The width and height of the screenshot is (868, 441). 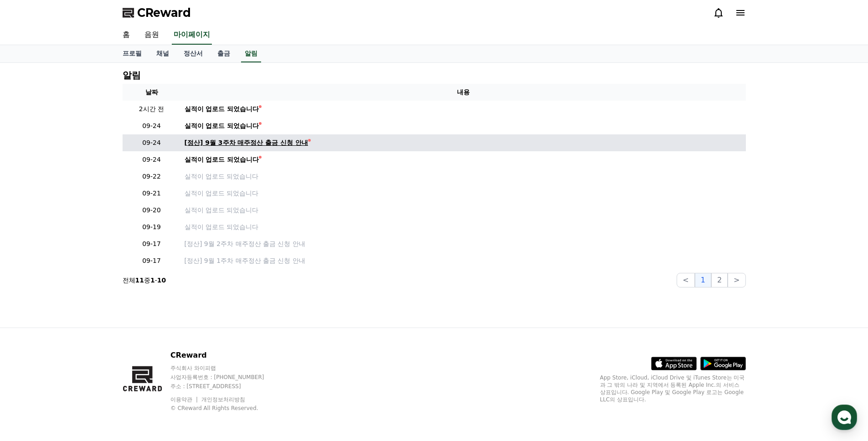 I want to click on a: [정산] 9월 3주차 매주정산 출금 신청 안내, so click(x=464, y=142).